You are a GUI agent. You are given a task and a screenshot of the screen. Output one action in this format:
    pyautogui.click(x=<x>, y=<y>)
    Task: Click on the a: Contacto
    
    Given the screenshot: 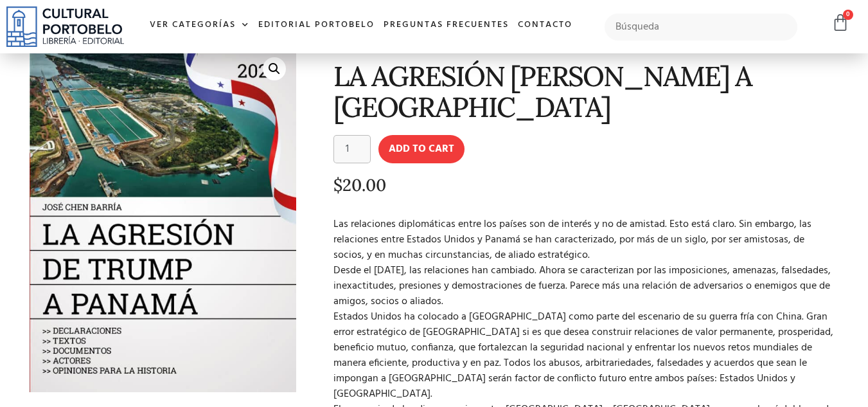 What is the action you would take?
    pyautogui.click(x=545, y=25)
    